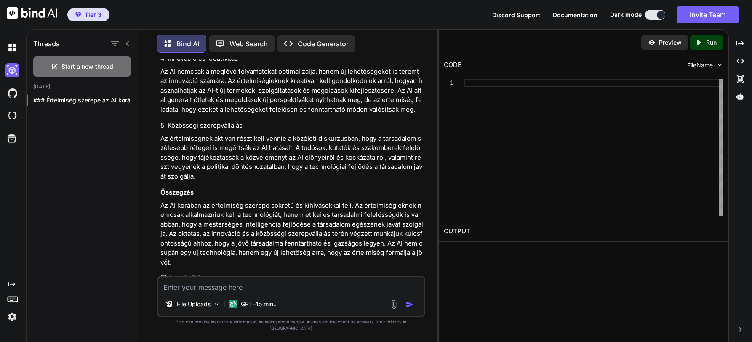 The height and width of the screenshot is (342, 752). I want to click on img: githubDark, so click(12, 93).